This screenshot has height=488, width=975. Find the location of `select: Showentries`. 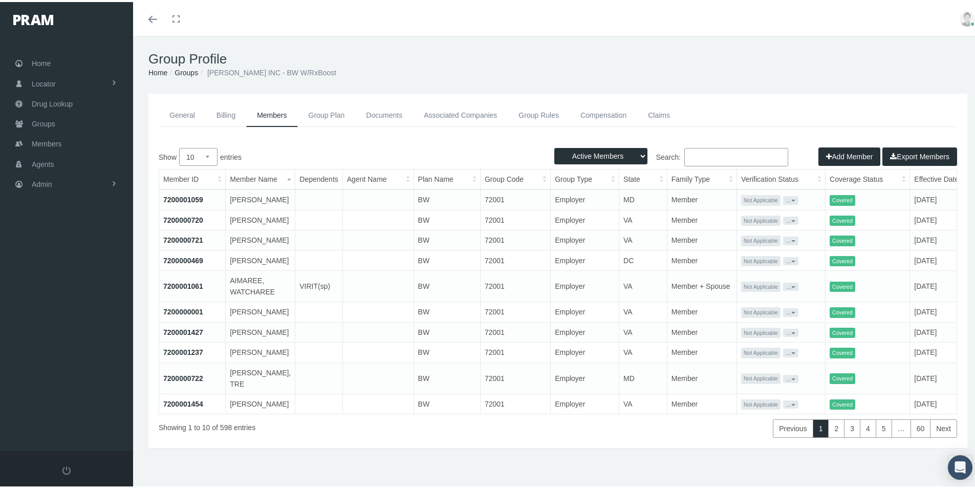

select: Showentries is located at coordinates (198, 155).